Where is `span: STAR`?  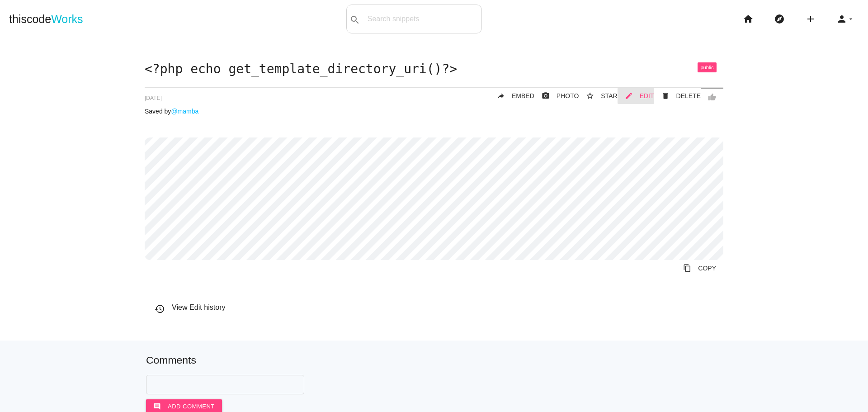 span: STAR is located at coordinates (609, 96).